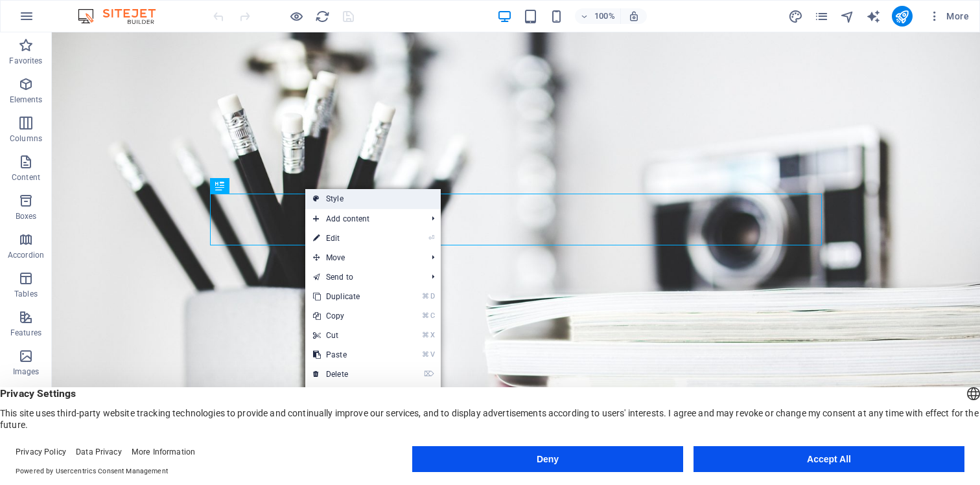 The height and width of the screenshot is (485, 980). Describe the element at coordinates (26, 138) in the screenshot. I see `p: Columns` at that location.